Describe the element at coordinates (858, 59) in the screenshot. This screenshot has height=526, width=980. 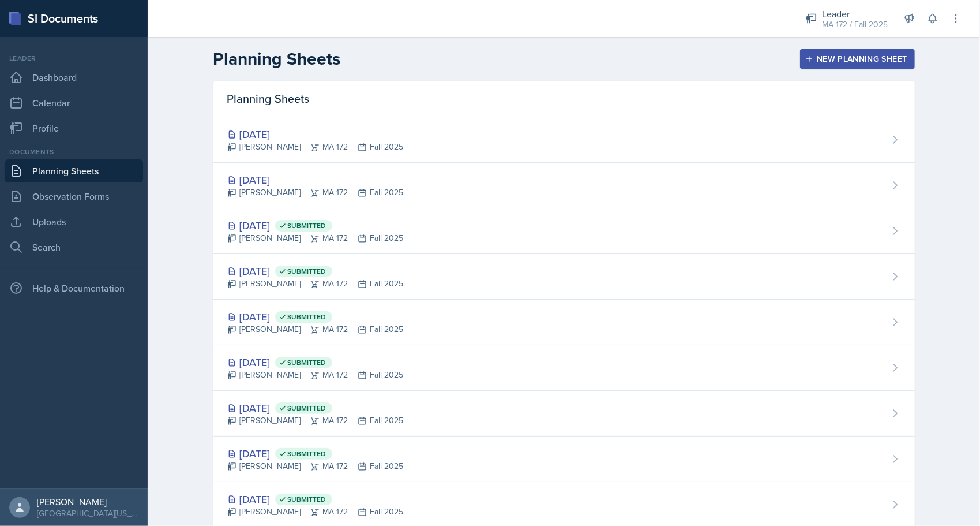
I see `div: New Planning Sheet` at that location.